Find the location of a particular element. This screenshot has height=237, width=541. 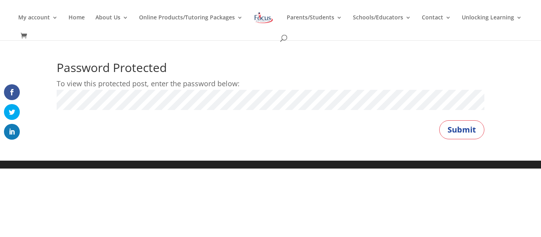

a: My account is located at coordinates (38, 24).